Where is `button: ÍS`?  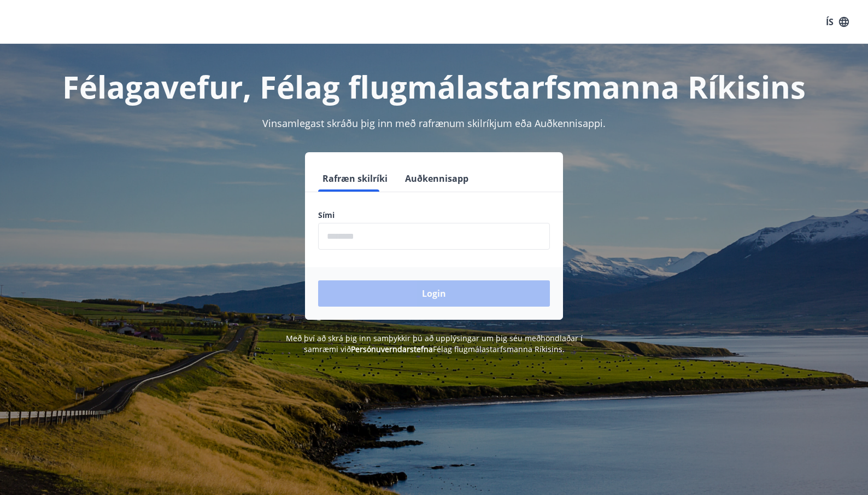 button: ÍS is located at coordinates (838, 22).